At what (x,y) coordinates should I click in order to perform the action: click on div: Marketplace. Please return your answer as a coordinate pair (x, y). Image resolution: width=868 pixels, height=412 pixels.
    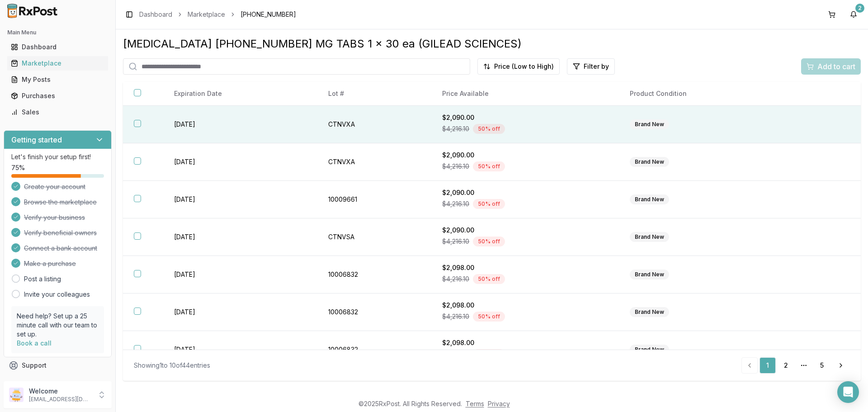
    Looking at the image, I should click on (58, 63).